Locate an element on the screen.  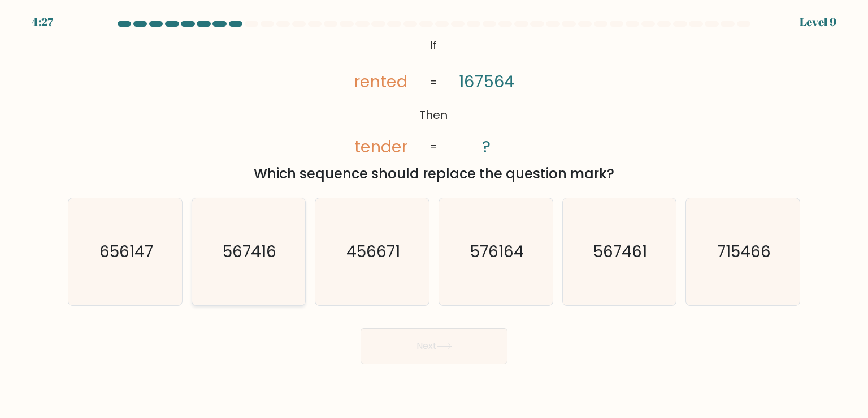
tspan: tender is located at coordinates (382, 147).